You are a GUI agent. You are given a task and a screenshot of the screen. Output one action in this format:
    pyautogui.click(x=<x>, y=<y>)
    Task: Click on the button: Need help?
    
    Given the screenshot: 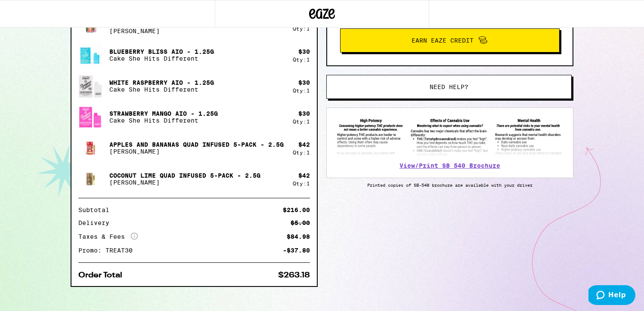 What is the action you would take?
    pyautogui.click(x=449, y=87)
    